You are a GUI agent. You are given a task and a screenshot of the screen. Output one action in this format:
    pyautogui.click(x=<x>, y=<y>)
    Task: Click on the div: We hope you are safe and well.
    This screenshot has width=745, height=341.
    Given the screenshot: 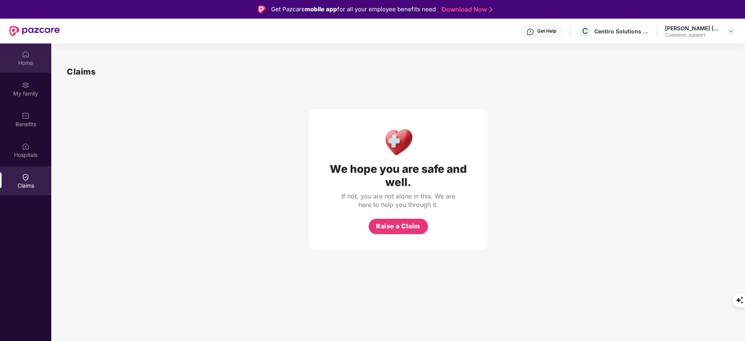 What is the action you would take?
    pyautogui.click(x=398, y=176)
    